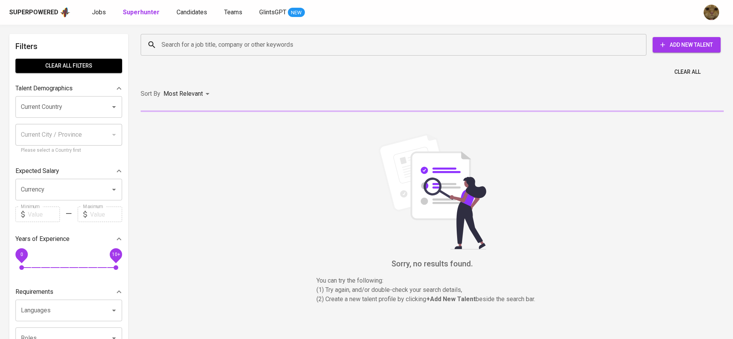 The width and height of the screenshot is (733, 339). Describe the element at coordinates (273, 12) in the screenshot. I see `span: GlintsGPT` at that location.